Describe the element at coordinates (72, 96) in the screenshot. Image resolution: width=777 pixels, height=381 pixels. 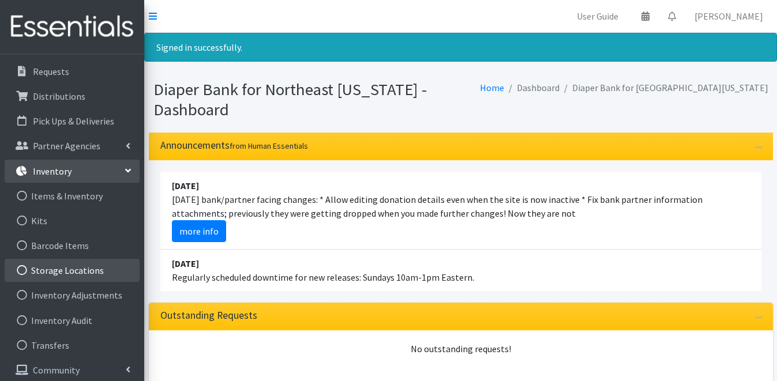
I see `a: Distributions` at that location.